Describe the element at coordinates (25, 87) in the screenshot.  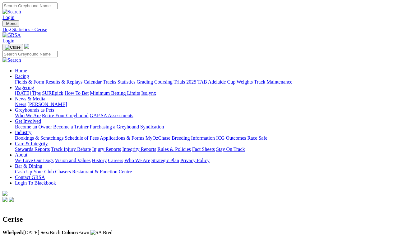
I see `a: Wagering` at that location.